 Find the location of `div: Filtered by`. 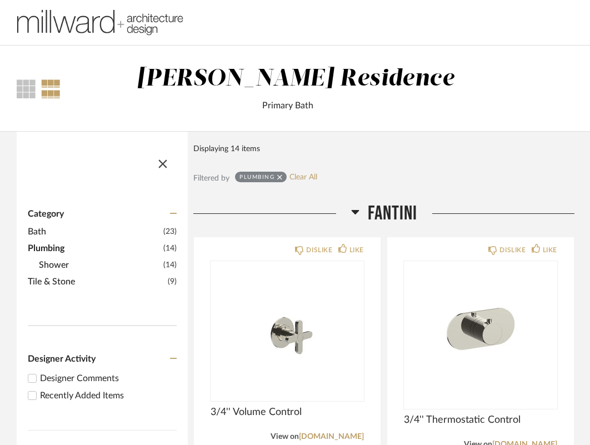

div: Filtered by is located at coordinates (211, 178).